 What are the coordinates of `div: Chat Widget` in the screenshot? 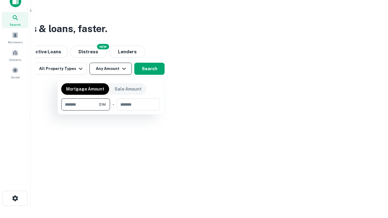 It's located at (373, 184).